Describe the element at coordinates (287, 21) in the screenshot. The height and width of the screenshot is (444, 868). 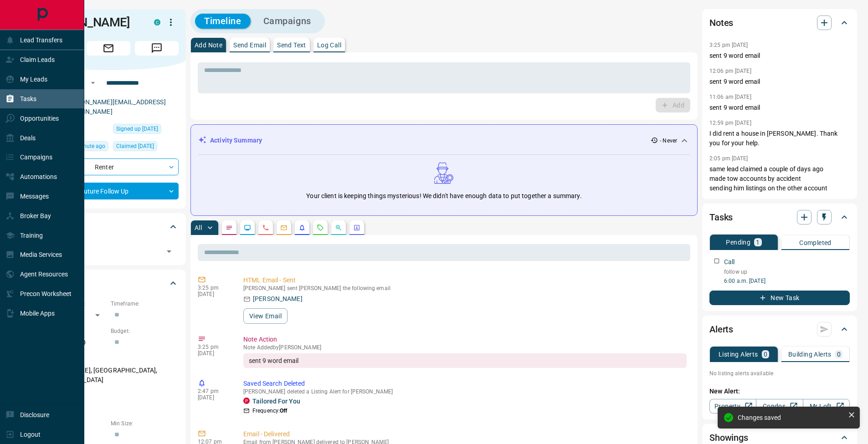
I see `button: Campaigns` at that location.